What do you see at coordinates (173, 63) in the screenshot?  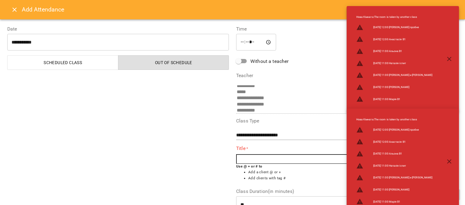 I see `button: Out of Schedule` at bounding box center [173, 63].